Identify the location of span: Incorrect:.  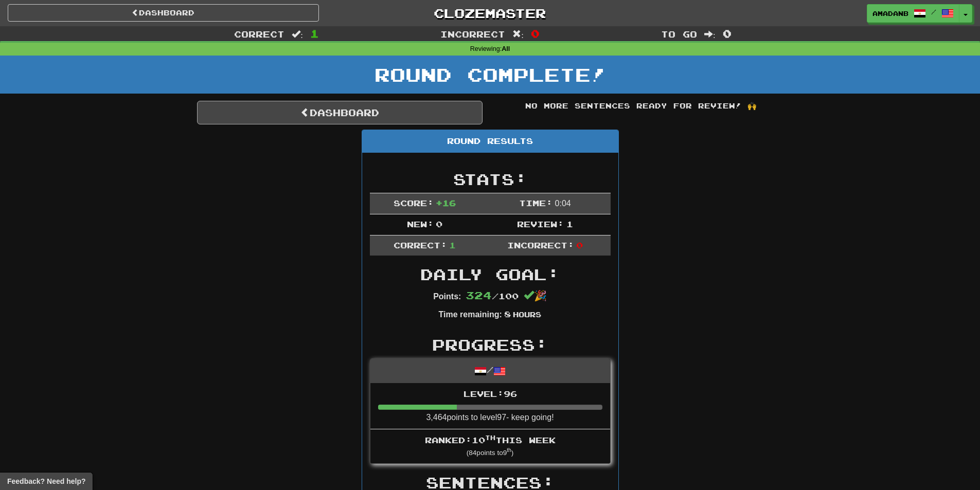
(541, 245).